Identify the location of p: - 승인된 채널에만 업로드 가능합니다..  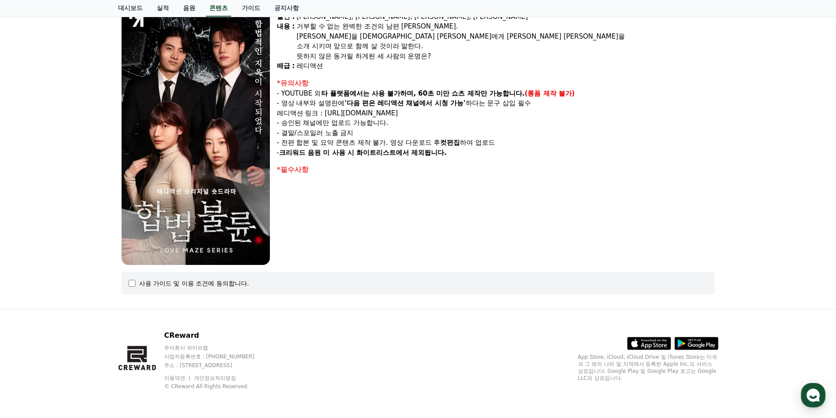
(496, 123).